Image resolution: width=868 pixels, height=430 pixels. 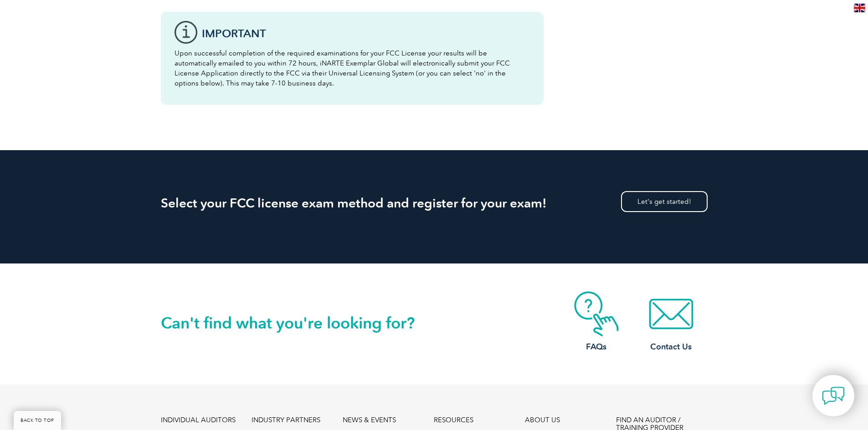 I want to click on a: INDUSTRY PARTNERS, so click(x=286, y=420).